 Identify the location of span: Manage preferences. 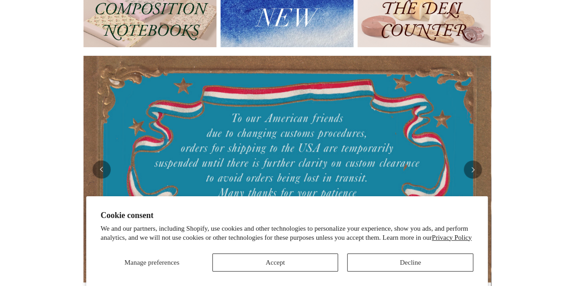
(152, 263).